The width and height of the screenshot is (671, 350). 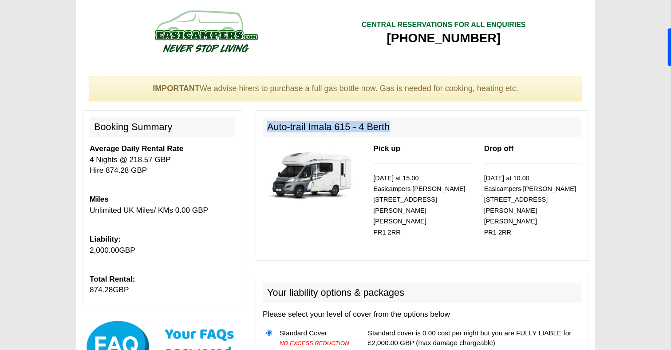 I want to click on b: Total Rental:, so click(x=112, y=279).